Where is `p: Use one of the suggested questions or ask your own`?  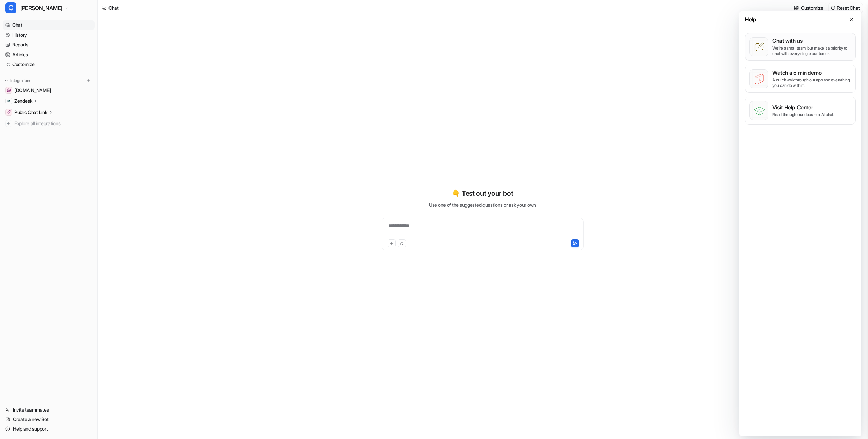
p: Use one of the suggested questions or ask your own is located at coordinates (483, 204).